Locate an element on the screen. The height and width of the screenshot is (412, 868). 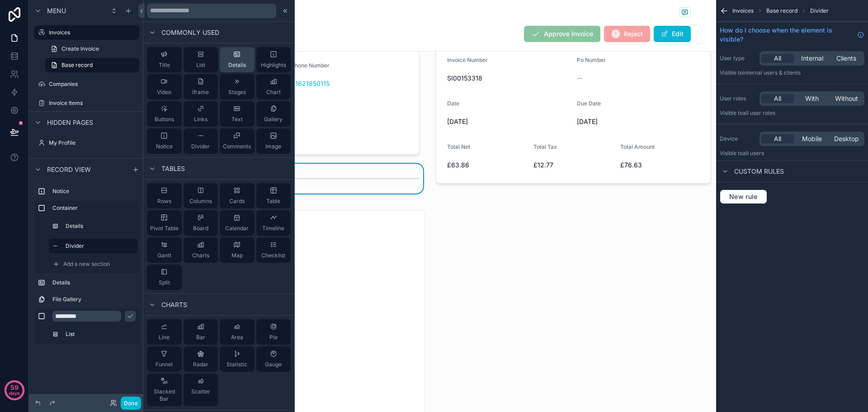
span: Bar is located at coordinates (200, 337).